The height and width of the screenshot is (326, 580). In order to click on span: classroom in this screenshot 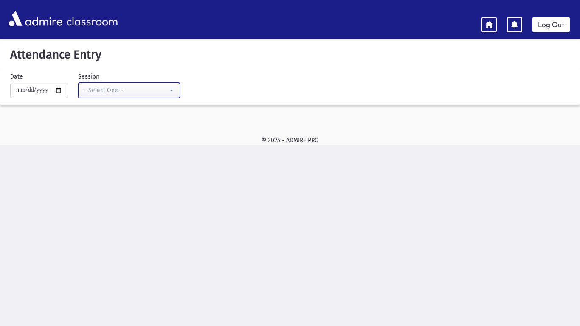, I will do `click(91, 19)`.